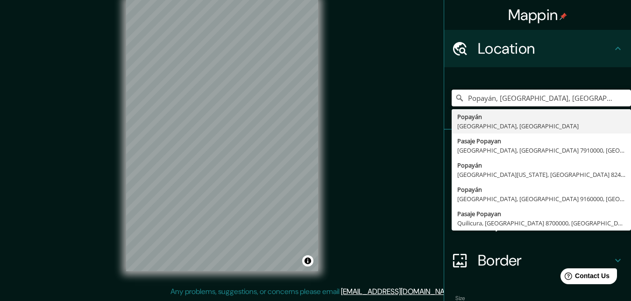  Describe the element at coordinates (541, 98) in the screenshot. I see `input: Pick your city or area` at that location.